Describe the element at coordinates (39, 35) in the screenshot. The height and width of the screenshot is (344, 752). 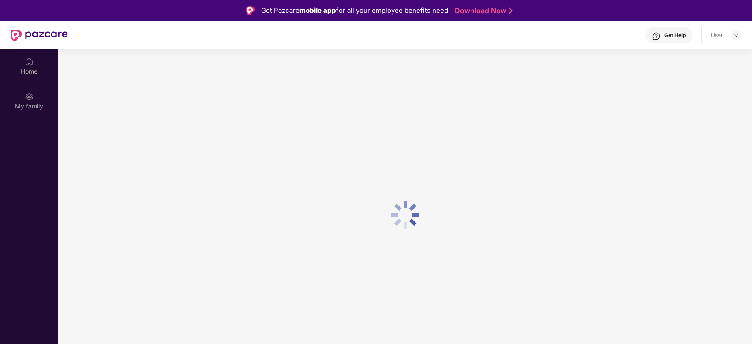
I see `img: New Pazcare Logo` at that location.